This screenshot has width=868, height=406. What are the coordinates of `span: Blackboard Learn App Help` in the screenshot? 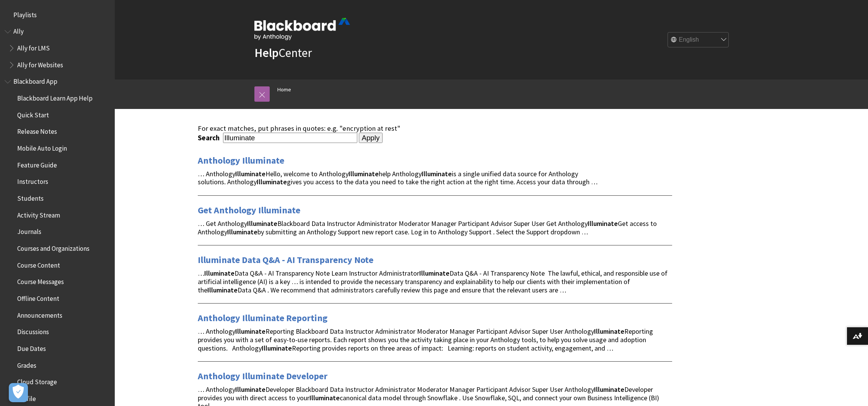 It's located at (55, 97).